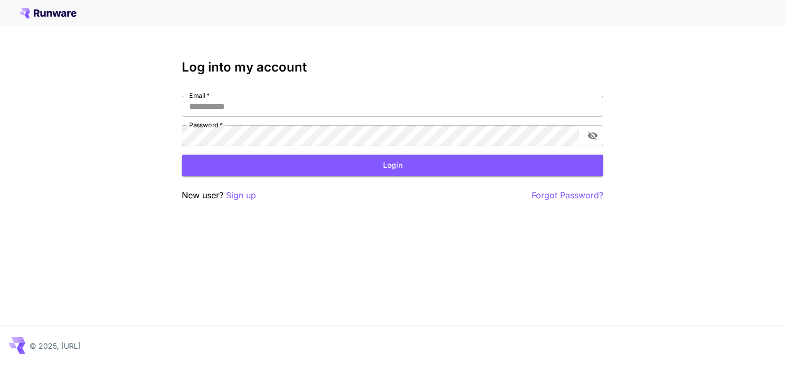 This screenshot has width=785, height=365. What do you see at coordinates (241, 195) in the screenshot?
I see `p: Sign up` at bounding box center [241, 195].